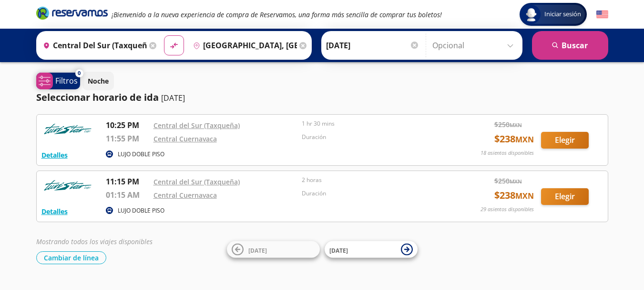 The width and height of the screenshot is (644, 290). Describe the element at coordinates (72, 13) in the screenshot. I see `i: Brand Logo` at that location.